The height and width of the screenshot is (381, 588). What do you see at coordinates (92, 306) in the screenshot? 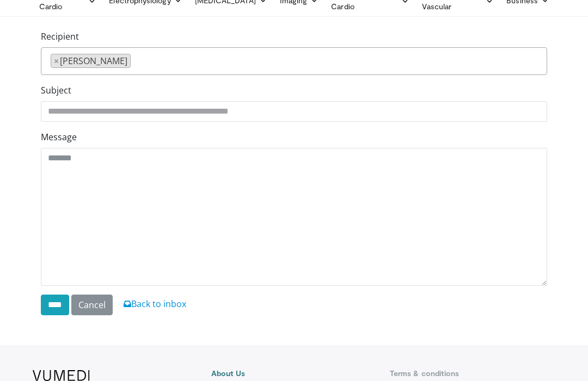
I see `a: Cancel` at bounding box center [92, 306].